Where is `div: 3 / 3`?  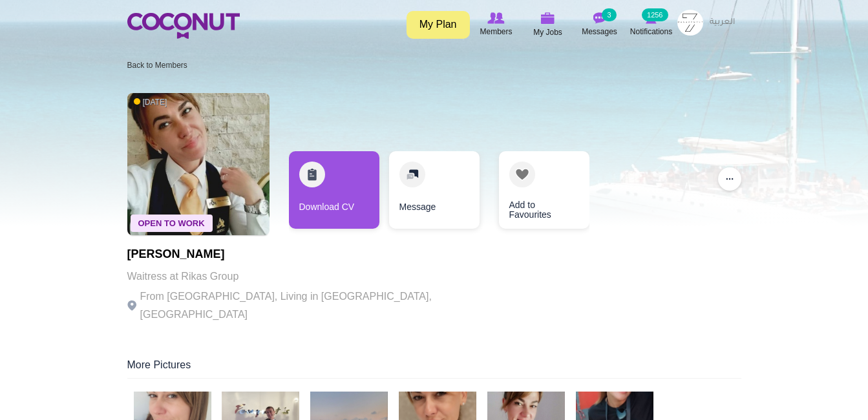 div: 3 / 3 is located at coordinates (535, 193).